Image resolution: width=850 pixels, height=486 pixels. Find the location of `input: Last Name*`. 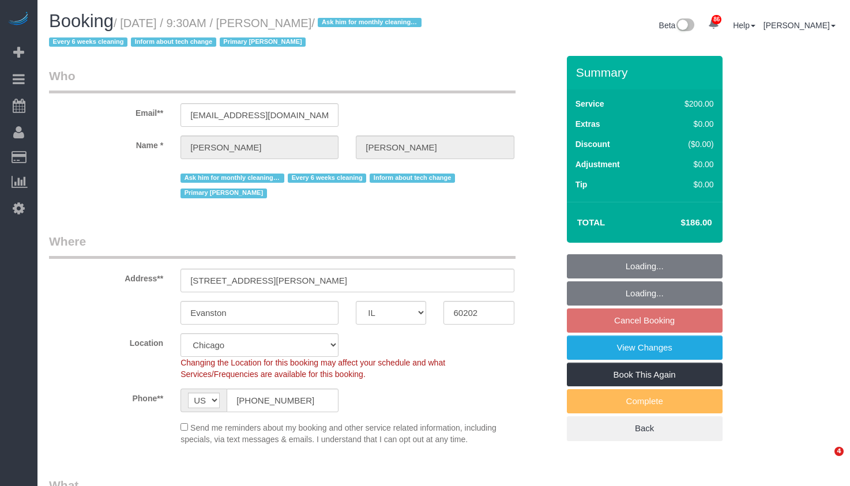

input: Last Name* is located at coordinates (435, 147).